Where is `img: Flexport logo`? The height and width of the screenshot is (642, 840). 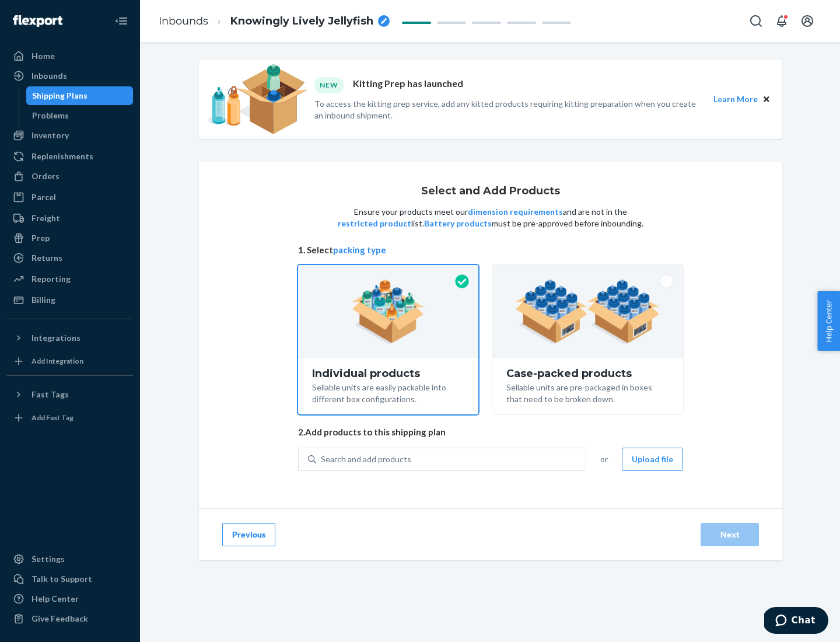
img: Flexport logo is located at coordinates (37, 21).